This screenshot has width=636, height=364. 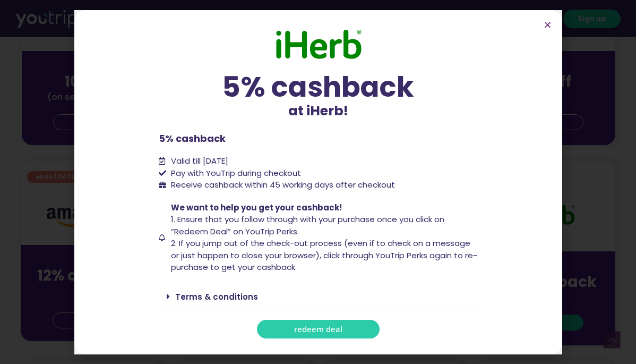 What do you see at coordinates (235, 173) in the screenshot?
I see `span: Pay with YouTrip during checkout` at bounding box center [235, 173].